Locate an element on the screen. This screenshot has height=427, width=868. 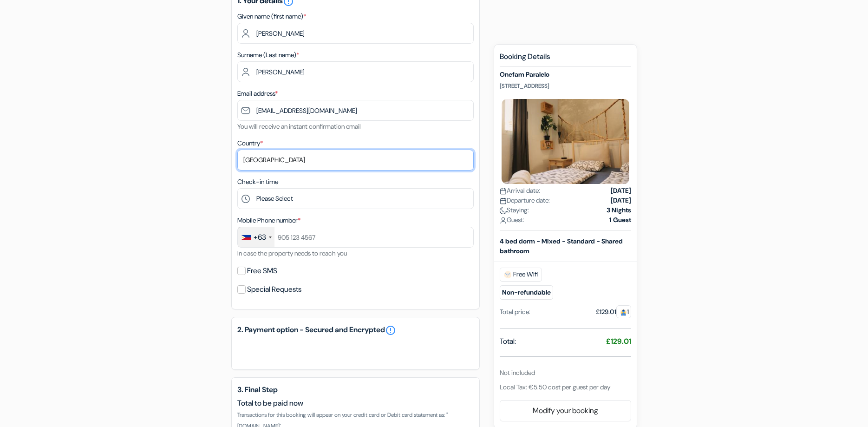
label: Country is located at coordinates (250, 143).